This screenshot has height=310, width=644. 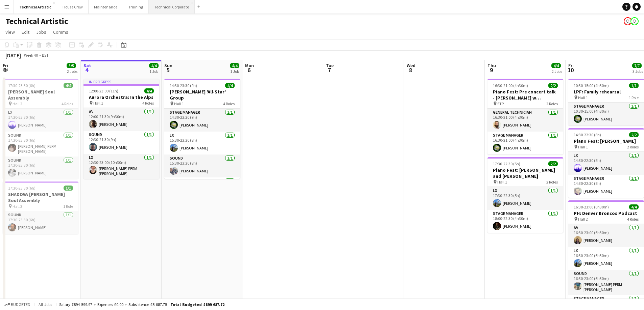 What do you see at coordinates (606, 102) in the screenshot?
I see `div: 10:30-15:00 (4h30m)1/1LPF: Family rehearsal Hall 11 RoleStage Manager1/110:30-15:00 (4h30m)[PERSO...` at bounding box center [606, 102].